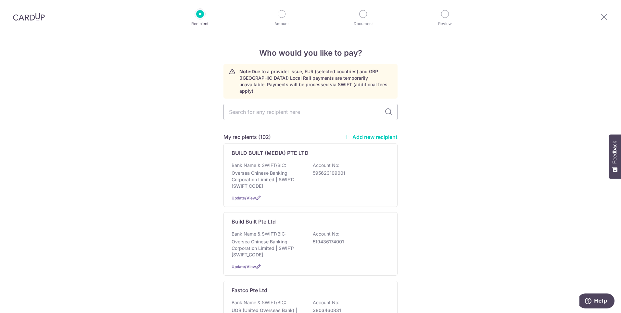 The height and width of the screenshot is (313, 621). What do you see at coordinates (363, 24) in the screenshot?
I see `p: Document` at bounding box center [363, 24].